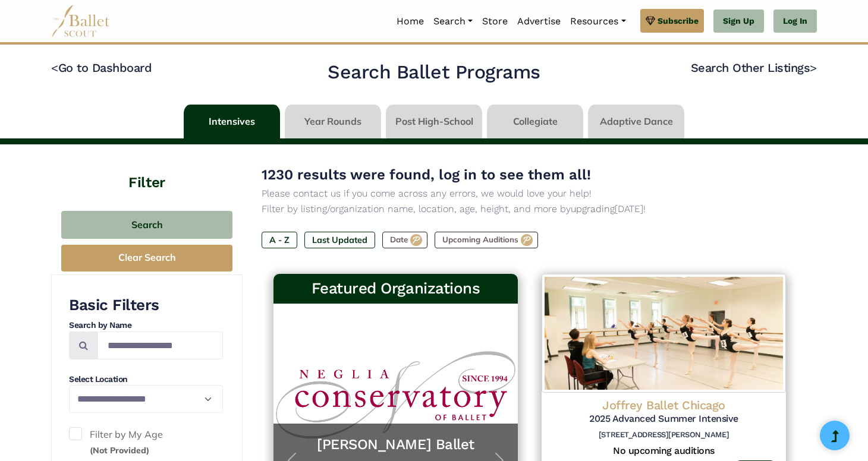  What do you see at coordinates (147, 224) in the screenshot?
I see `button: Search` at bounding box center [147, 224].